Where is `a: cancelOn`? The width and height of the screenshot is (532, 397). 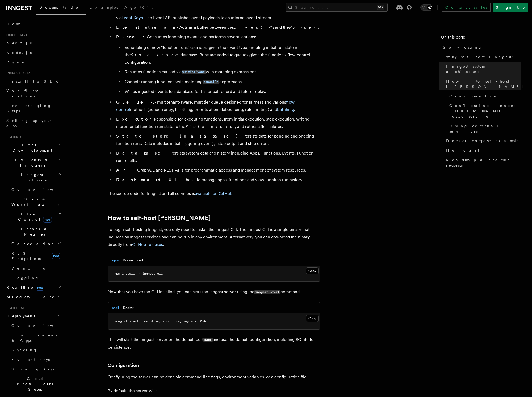 a: cancelOn is located at coordinates (211, 81).